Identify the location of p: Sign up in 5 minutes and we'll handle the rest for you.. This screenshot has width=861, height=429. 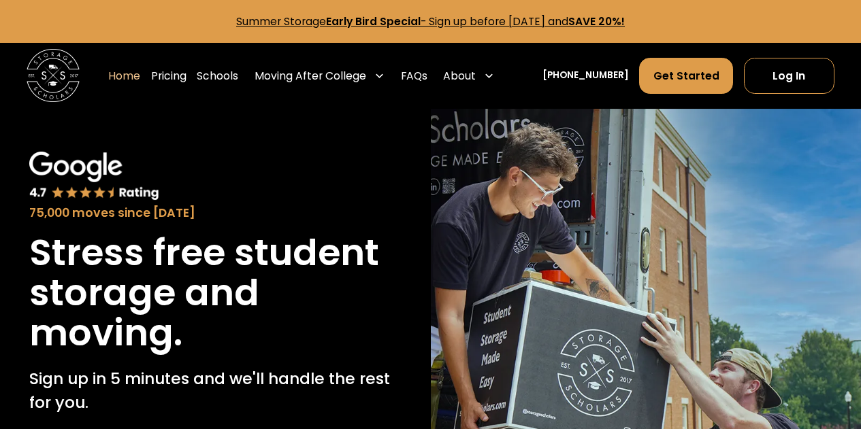
(215, 391).